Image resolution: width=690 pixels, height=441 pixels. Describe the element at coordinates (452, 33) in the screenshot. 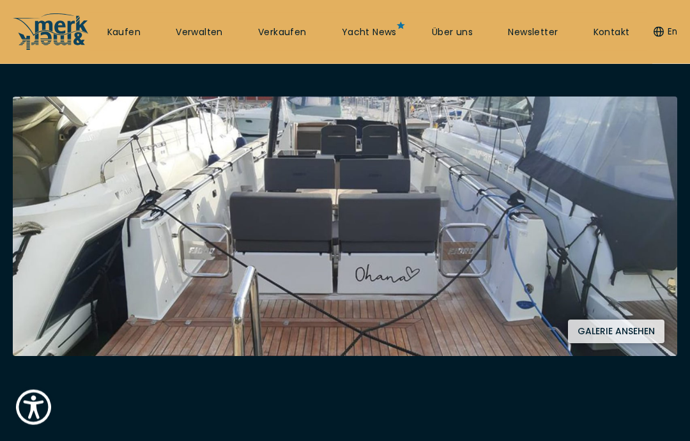

I see `a: Über uns` at that location.